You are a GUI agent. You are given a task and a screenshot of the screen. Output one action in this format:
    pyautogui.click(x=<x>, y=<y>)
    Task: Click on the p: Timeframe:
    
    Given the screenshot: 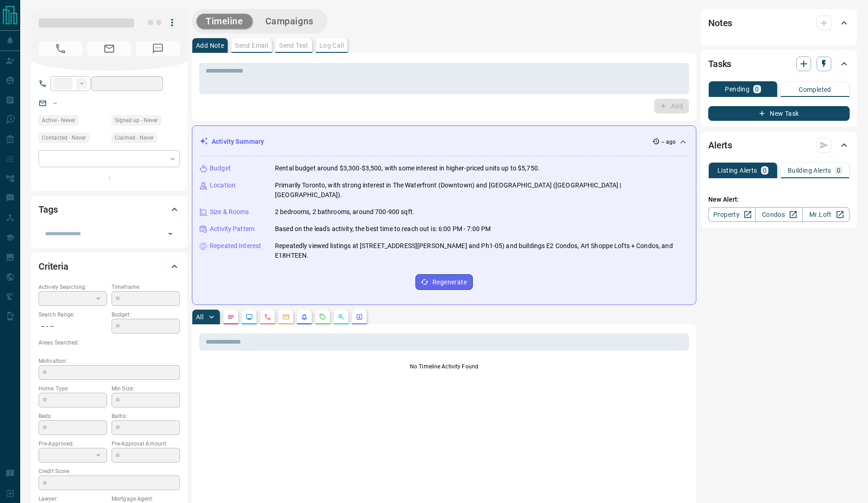 What is the action you would take?
    pyautogui.click(x=145, y=287)
    